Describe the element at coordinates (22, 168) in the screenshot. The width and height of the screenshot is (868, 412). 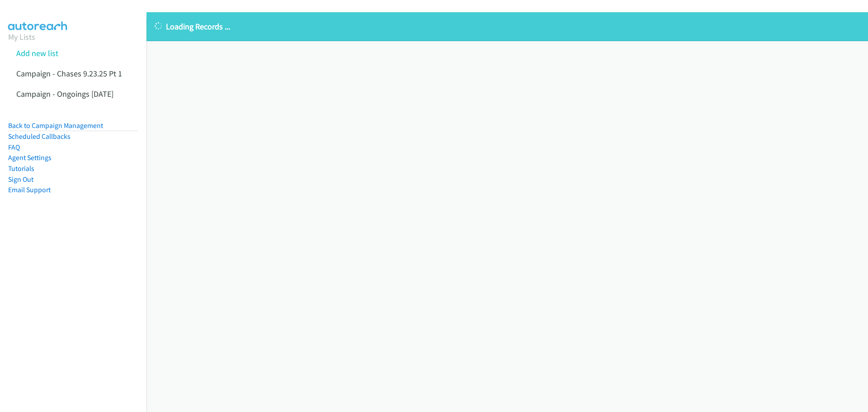
I see `a: Tutorials` at that location.